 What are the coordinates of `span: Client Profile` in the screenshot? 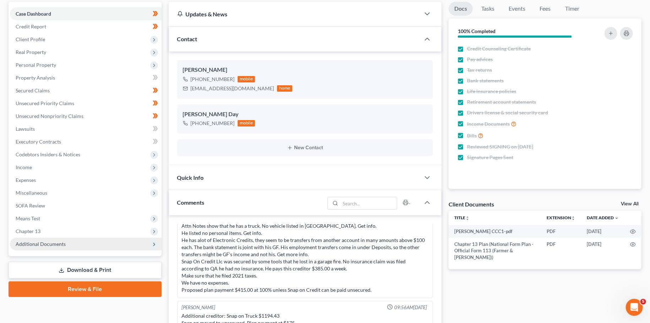 It's located at (30, 39).